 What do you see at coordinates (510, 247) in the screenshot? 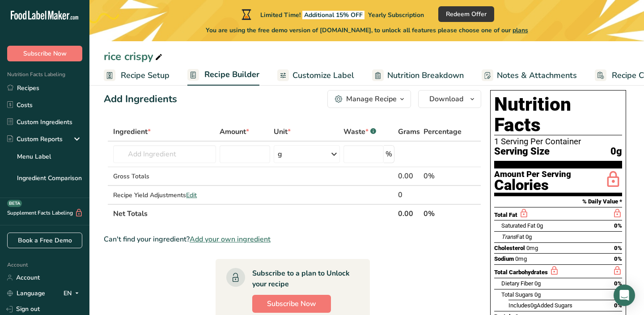
I see `span: Cholesterol` at bounding box center [510, 247].